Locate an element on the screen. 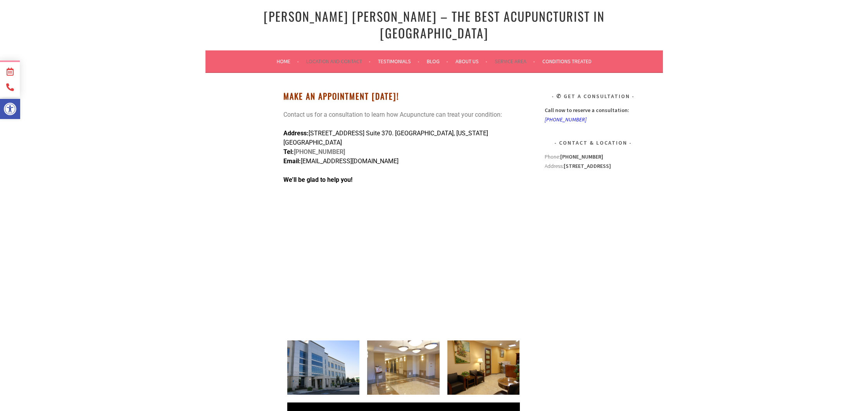 Image resolution: width=868 pixels, height=411 pixels. p: Contact us for a consultation to learn how Acupuncture can treat your condition: is located at coordinates (404, 115).